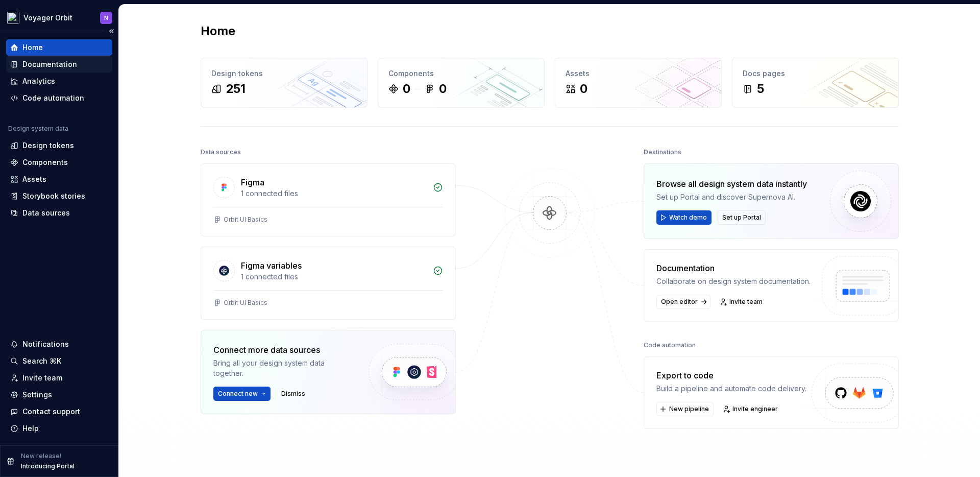 Image resolution: width=980 pixels, height=477 pixels. What do you see at coordinates (742, 217) in the screenshot?
I see `span: Set up Portal` at bounding box center [742, 217].